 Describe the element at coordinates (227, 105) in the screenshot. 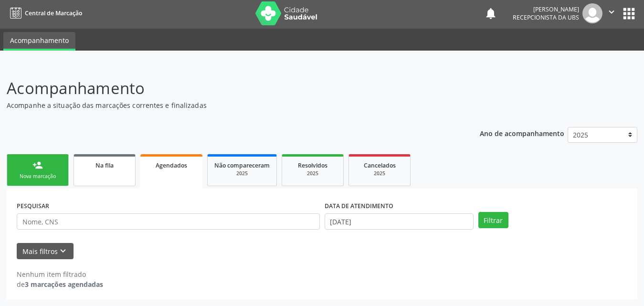

I see `p: Acompanhe a situação das marcações correntes e finalizadas` at that location.